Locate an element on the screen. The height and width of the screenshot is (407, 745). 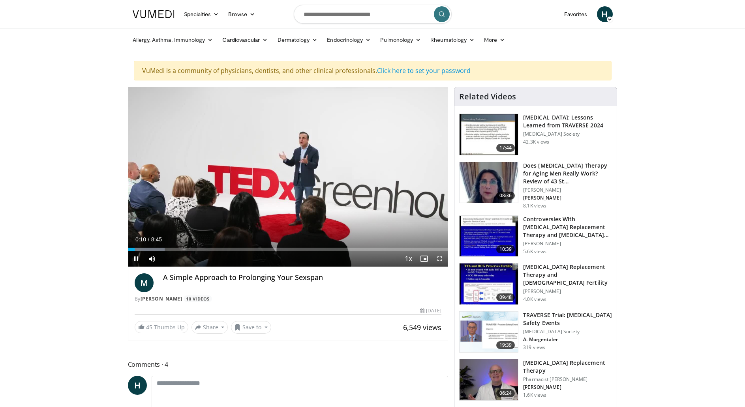
span: 10:39 is located at coordinates (505, 249).